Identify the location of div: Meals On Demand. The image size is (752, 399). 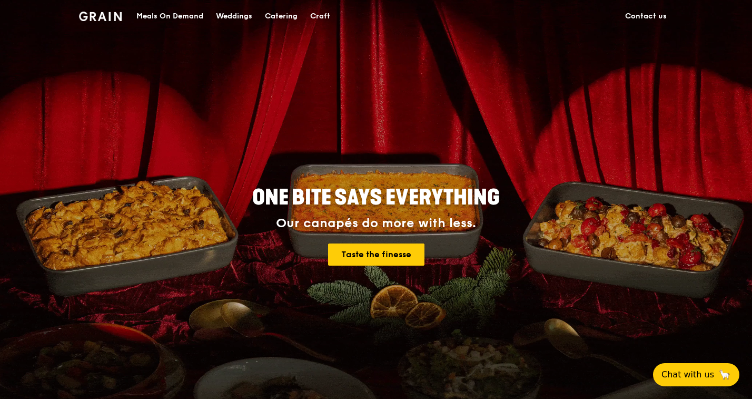
(170, 16).